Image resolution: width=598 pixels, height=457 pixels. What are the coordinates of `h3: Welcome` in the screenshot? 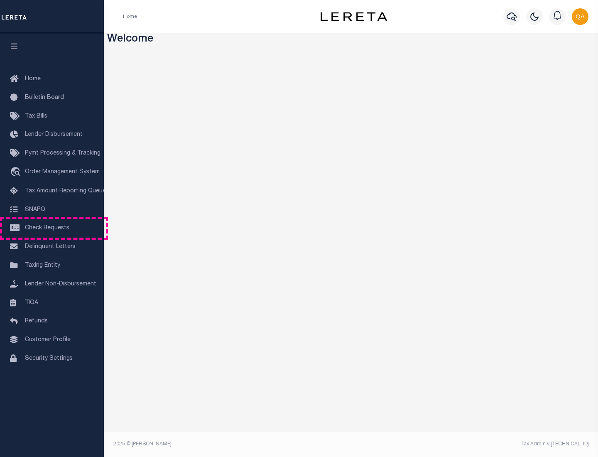 It's located at (351, 39).